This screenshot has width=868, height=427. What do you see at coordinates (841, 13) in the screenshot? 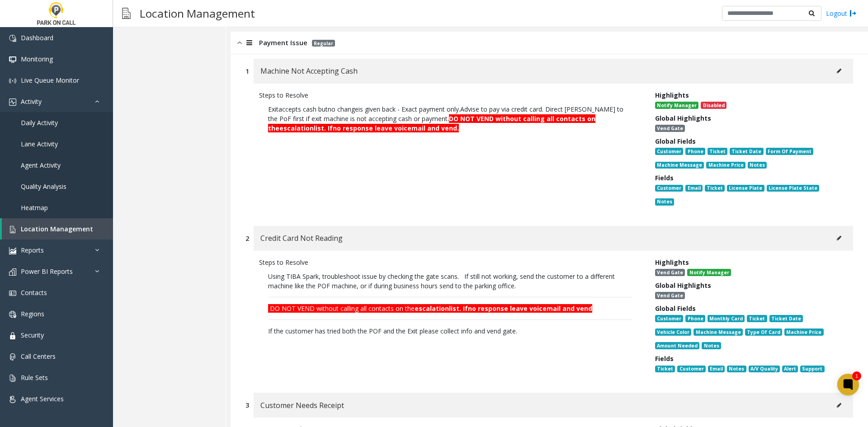
I see `a: Logout` at bounding box center [841, 13].